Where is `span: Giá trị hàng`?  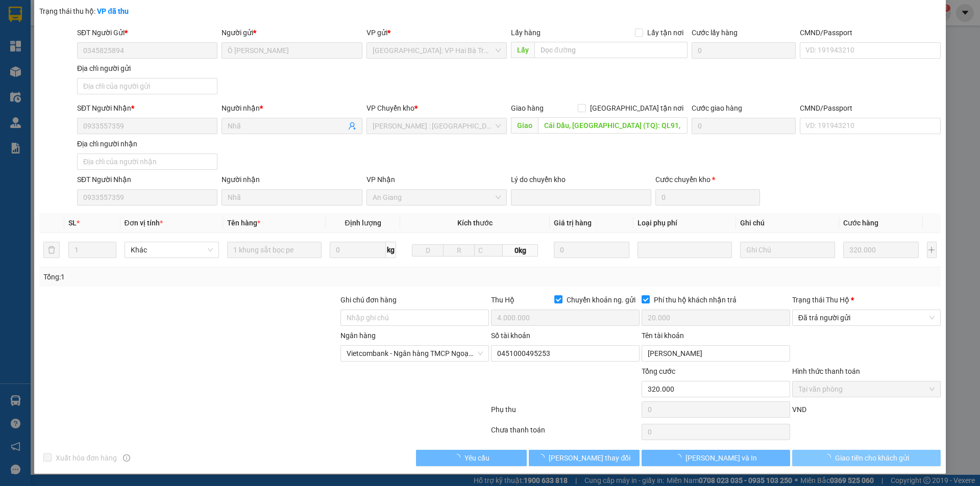
span: Giá trị hàng is located at coordinates (573, 223).